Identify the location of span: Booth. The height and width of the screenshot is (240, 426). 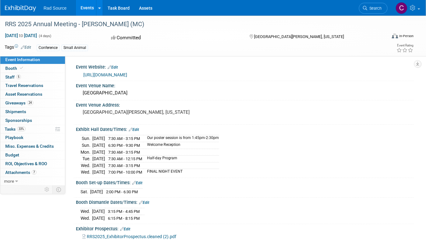
(15, 68).